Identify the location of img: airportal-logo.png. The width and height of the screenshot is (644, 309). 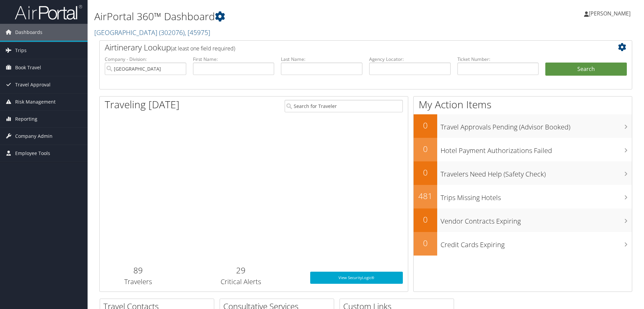
(49, 12).